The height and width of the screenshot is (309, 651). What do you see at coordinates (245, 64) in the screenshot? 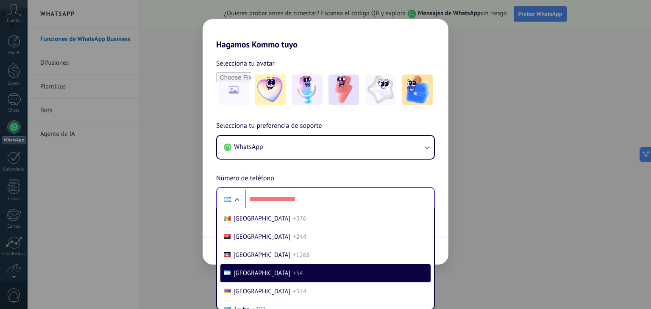
I see `span: Selecciona tu avatar` at bounding box center [245, 64].